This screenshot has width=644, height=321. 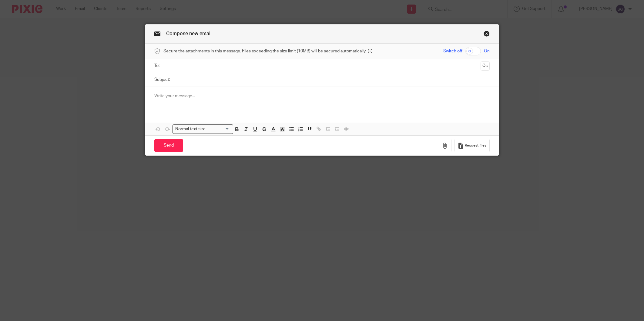 I want to click on span: Switch off, so click(x=453, y=51).